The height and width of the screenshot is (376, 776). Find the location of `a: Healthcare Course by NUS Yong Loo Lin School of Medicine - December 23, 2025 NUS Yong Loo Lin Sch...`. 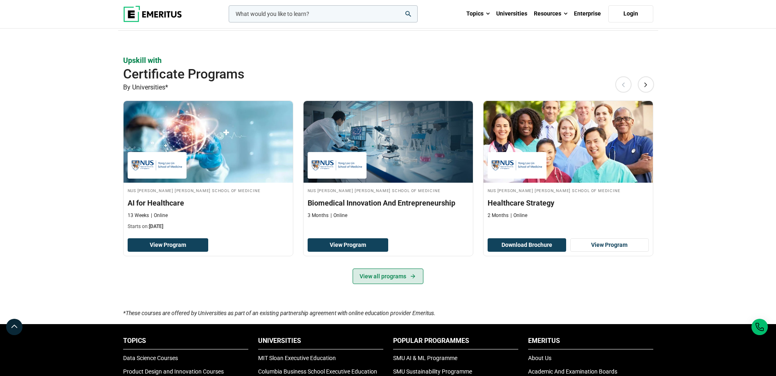

a: Healthcare Course by NUS Yong Loo Lin School of Medicine - December 23, 2025 NUS Yong Loo Lin Sch... is located at coordinates (208, 168).